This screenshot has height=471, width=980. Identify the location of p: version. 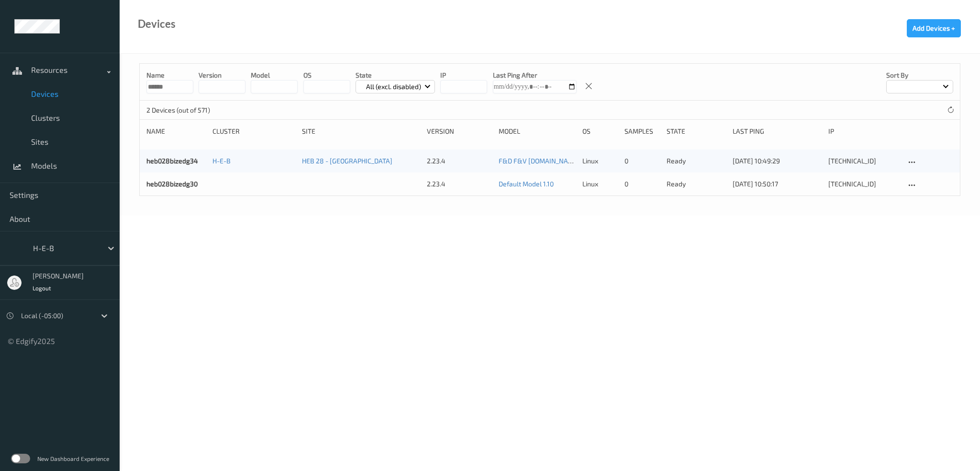
(222, 75).